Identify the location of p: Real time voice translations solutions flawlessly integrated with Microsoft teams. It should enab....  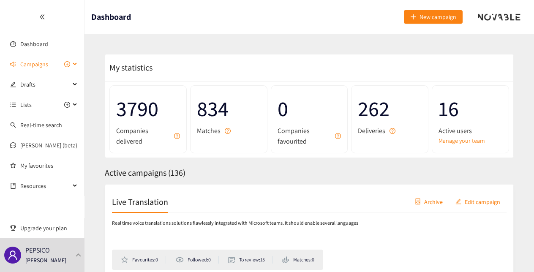
(235, 223).